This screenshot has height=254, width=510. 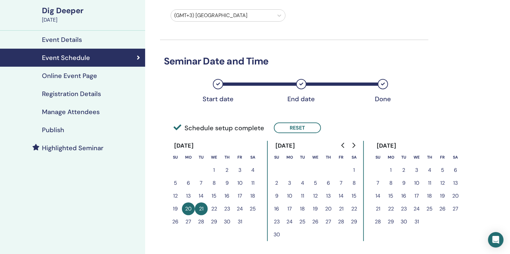 I want to click on button: 9, so click(x=277, y=196).